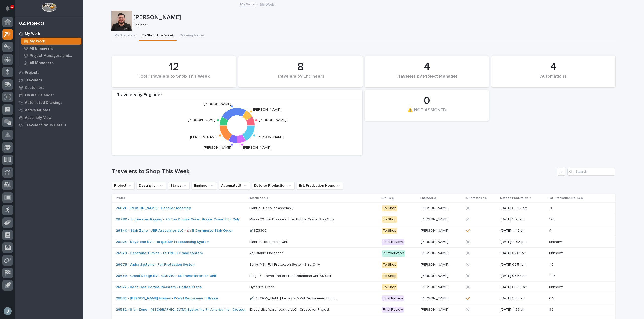 The image size is (644, 319). I want to click on p: Assembly View, so click(38, 118).